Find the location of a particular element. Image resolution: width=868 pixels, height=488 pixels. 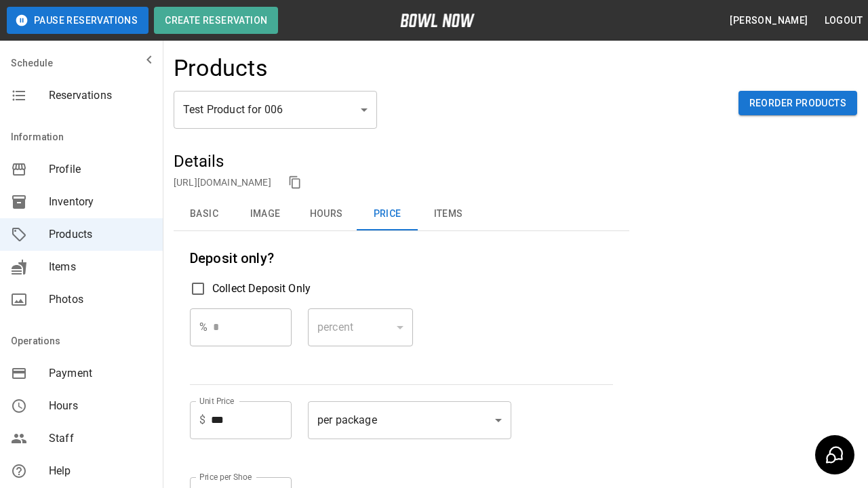

button: Hours is located at coordinates (326, 214).